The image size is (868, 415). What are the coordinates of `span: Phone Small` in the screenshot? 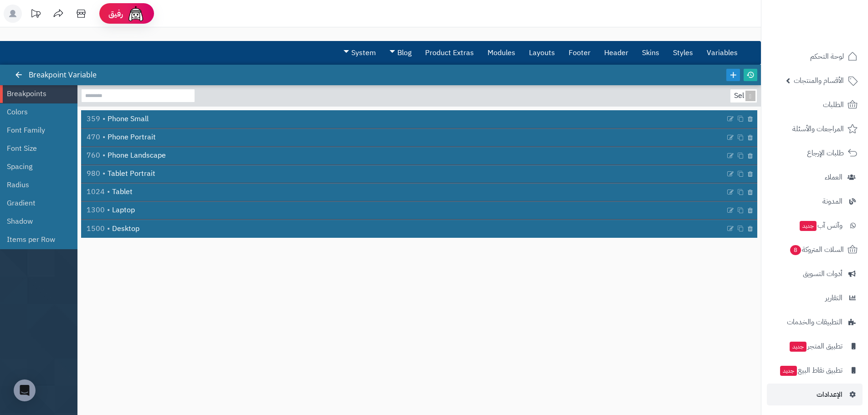 It's located at (128, 119).